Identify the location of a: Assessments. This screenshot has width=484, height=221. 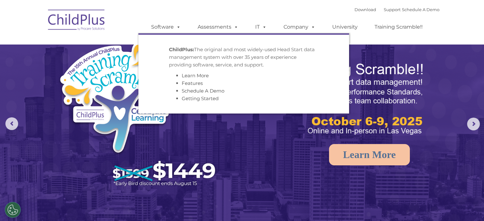
(218, 27).